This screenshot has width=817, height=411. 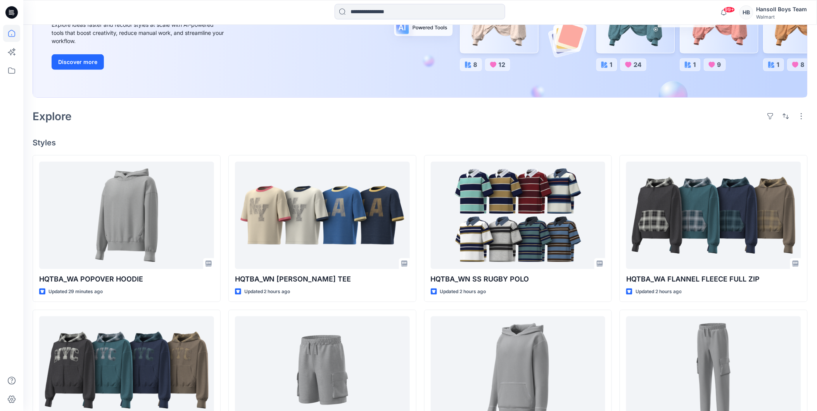 What do you see at coordinates (126, 215) in the screenshot?
I see `a: HQTBA_WA POPOVER HOODIE` at bounding box center [126, 215].